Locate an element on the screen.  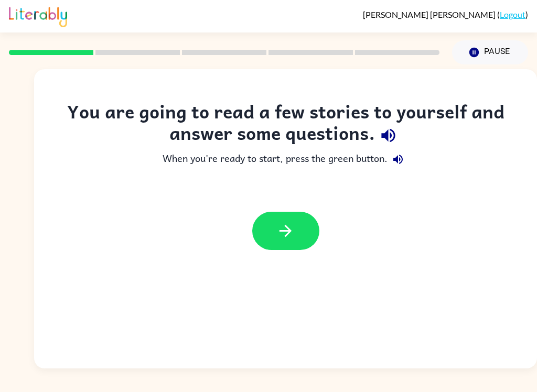
div: You are going to read a few stories to yourself and answer some questions. is located at coordinates (285, 125).